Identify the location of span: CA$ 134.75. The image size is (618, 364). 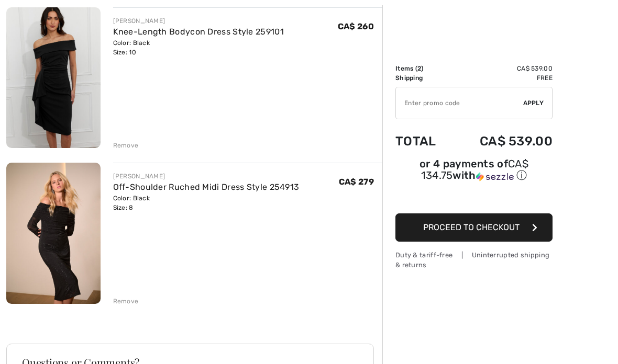
(474, 169).